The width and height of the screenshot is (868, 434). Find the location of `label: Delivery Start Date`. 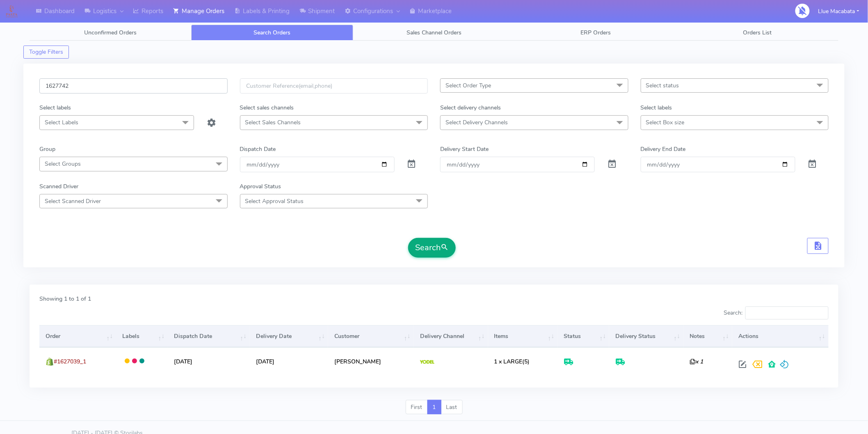

label: Delivery Start Date is located at coordinates (464, 149).